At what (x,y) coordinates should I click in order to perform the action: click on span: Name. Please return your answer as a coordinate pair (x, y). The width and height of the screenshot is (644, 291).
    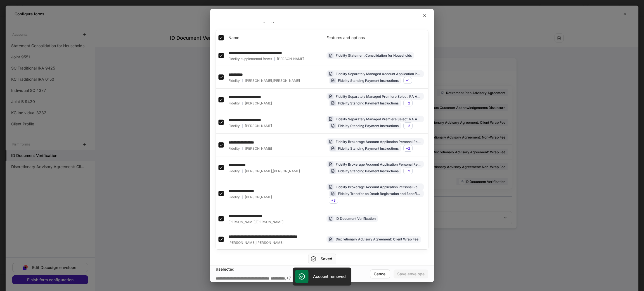
    Looking at the image, I should click on (234, 37).